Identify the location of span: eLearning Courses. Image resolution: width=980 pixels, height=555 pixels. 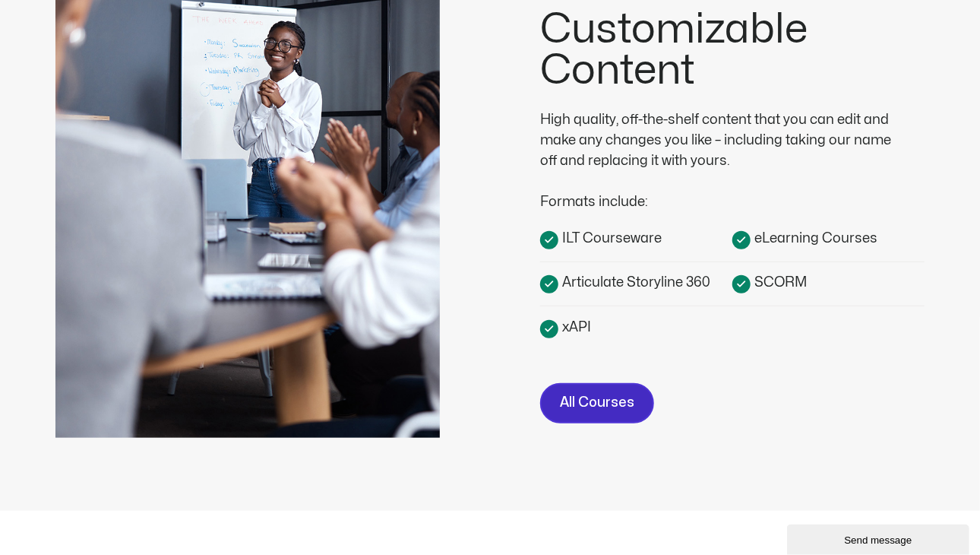
(813, 237).